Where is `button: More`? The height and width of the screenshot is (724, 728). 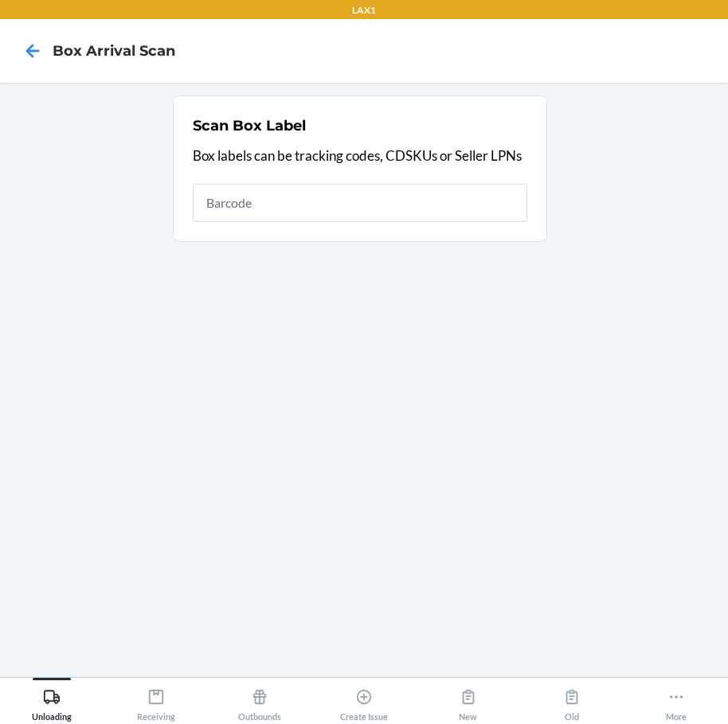 button: More is located at coordinates (675, 699).